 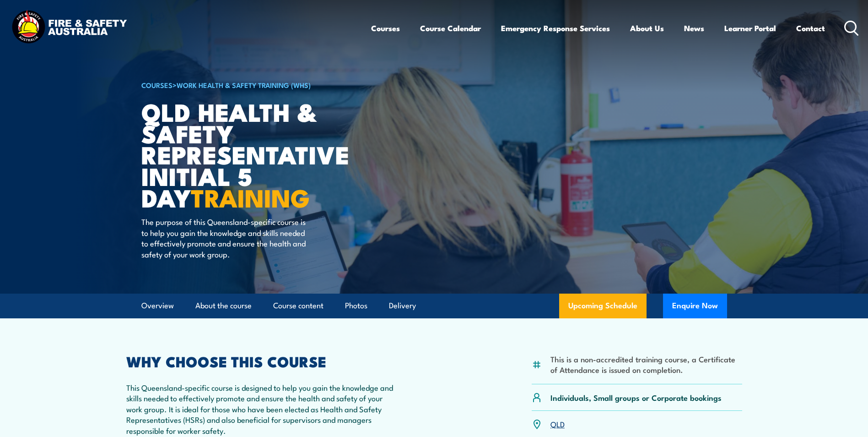 I want to click on a: Upcoming Schedule, so click(x=603, y=306).